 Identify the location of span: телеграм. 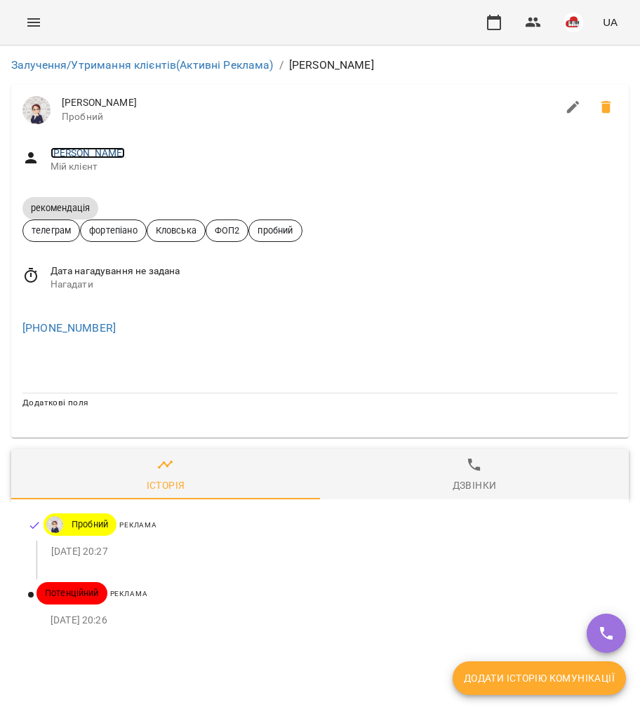
(51, 230).